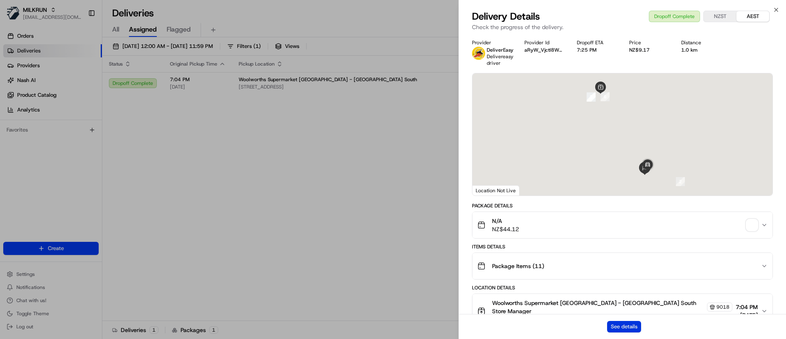  What do you see at coordinates (597, 50) in the screenshot?
I see `div: 7:25 PM` at bounding box center [597, 50].